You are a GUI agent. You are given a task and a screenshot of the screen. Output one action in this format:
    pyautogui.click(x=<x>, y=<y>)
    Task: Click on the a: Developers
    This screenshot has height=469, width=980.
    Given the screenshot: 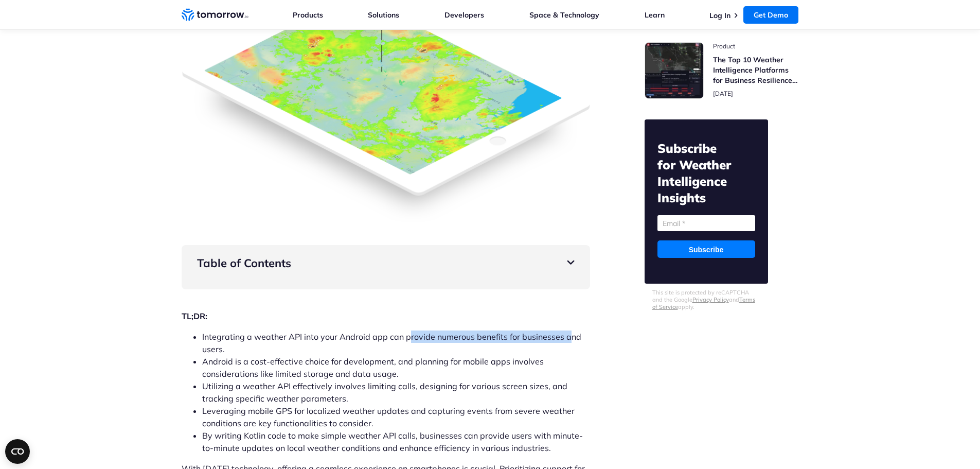 What is the action you would take?
    pyautogui.click(x=464, y=15)
    